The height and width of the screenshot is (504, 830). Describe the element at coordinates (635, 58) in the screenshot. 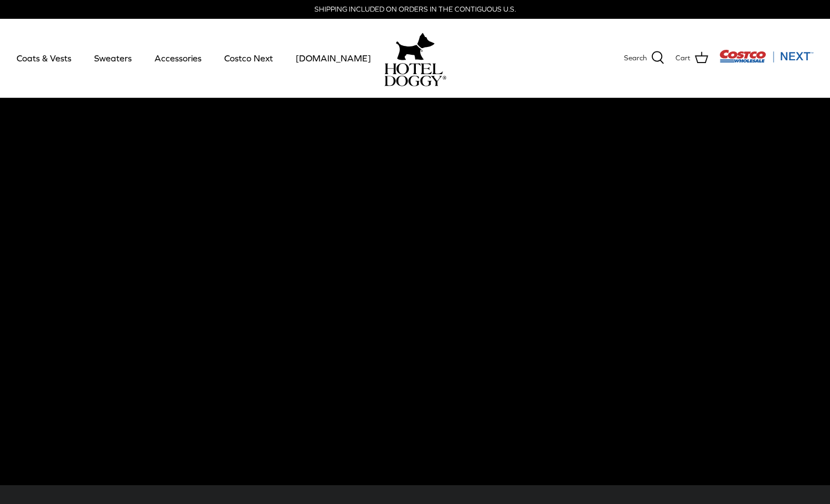

I see `span: Search` at that location.